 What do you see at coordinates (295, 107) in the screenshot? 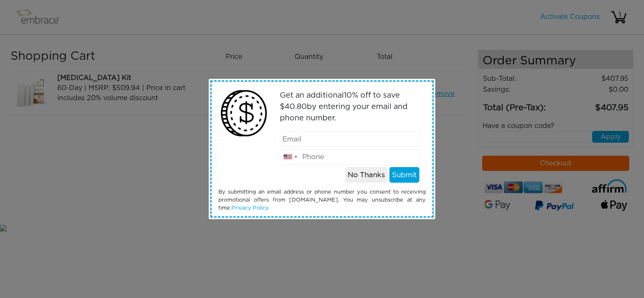
I see `span: 40.80` at bounding box center [295, 107].